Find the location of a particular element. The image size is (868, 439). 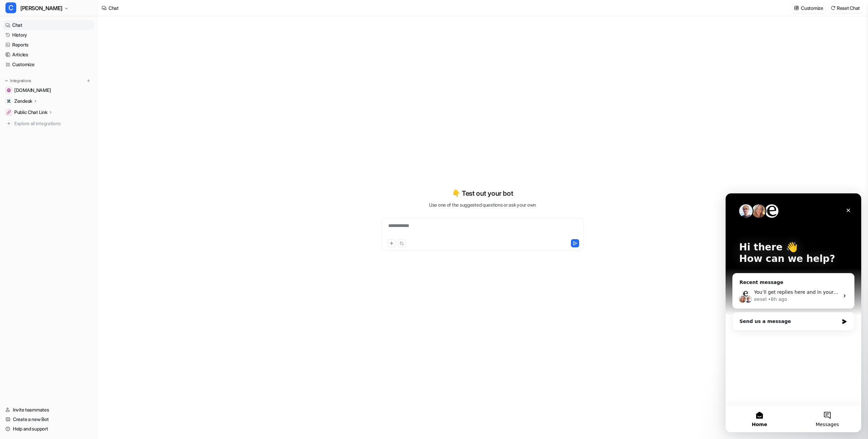

a: History is located at coordinates (48, 35).